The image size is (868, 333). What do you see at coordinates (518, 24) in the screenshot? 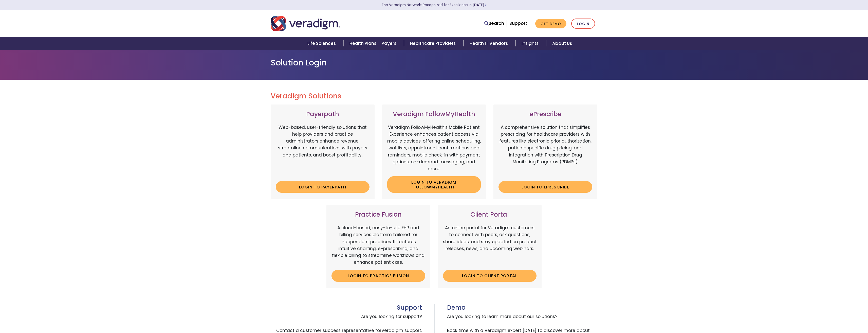
I see `a: Support` at bounding box center [518, 24].